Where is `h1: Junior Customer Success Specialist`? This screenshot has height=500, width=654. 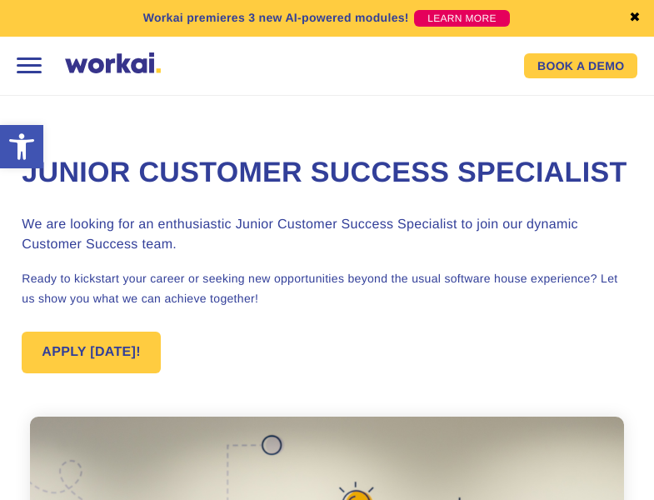 h1: Junior Customer Success Specialist is located at coordinates (326, 173).